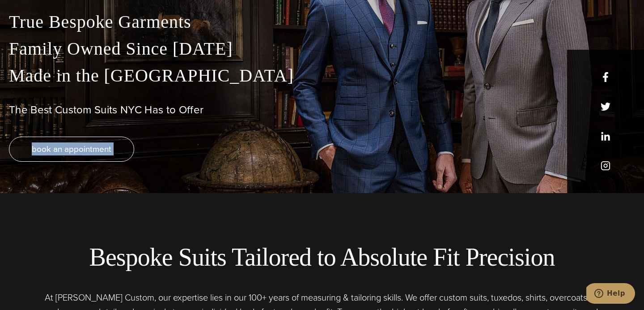 The width and height of the screenshot is (644, 310). Describe the element at coordinates (72, 149) in the screenshot. I see `span: book an appointment` at that location.